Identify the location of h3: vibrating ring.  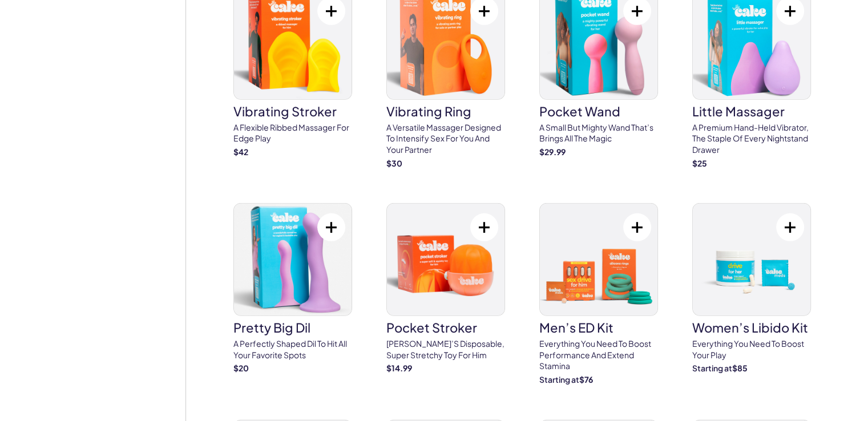
(446, 111).